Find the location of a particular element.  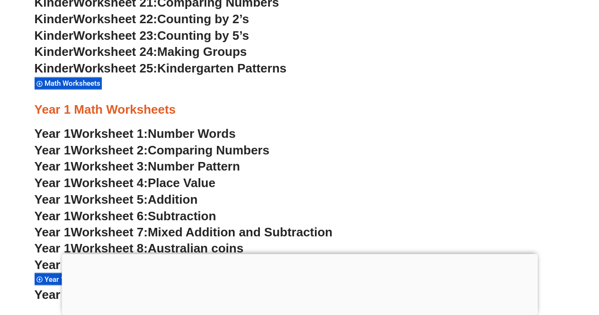

span: Number Words is located at coordinates (192, 133).